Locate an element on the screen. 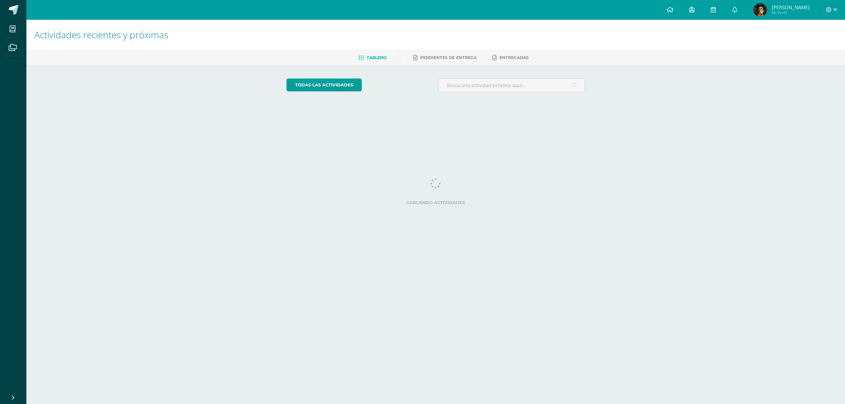  input: Busca una actividad próxima aquí... is located at coordinates (511, 85).